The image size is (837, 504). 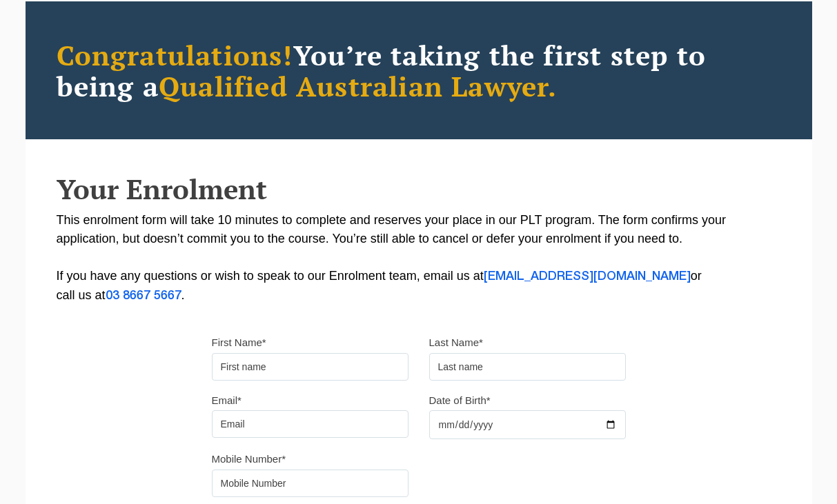 What do you see at coordinates (310, 367) in the screenshot?
I see `input: First name` at bounding box center [310, 367].